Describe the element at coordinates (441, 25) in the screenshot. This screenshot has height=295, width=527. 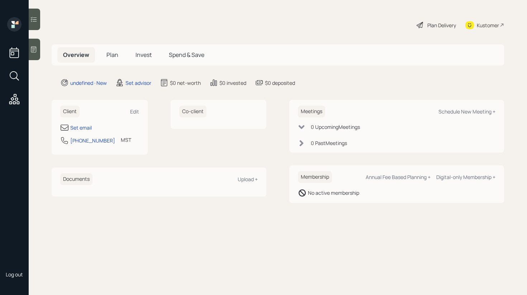
I see `div: Plan Delivery` at that location.